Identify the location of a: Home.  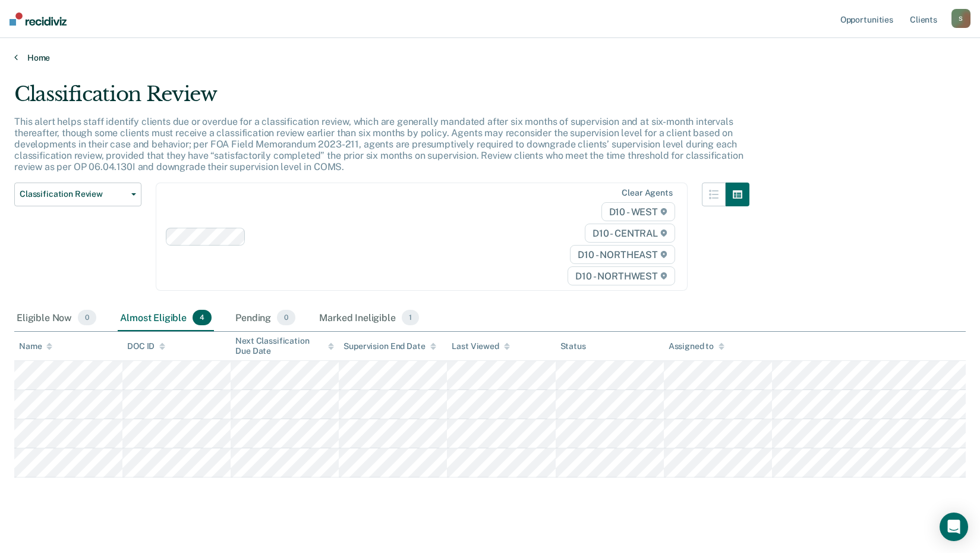
(490, 58).